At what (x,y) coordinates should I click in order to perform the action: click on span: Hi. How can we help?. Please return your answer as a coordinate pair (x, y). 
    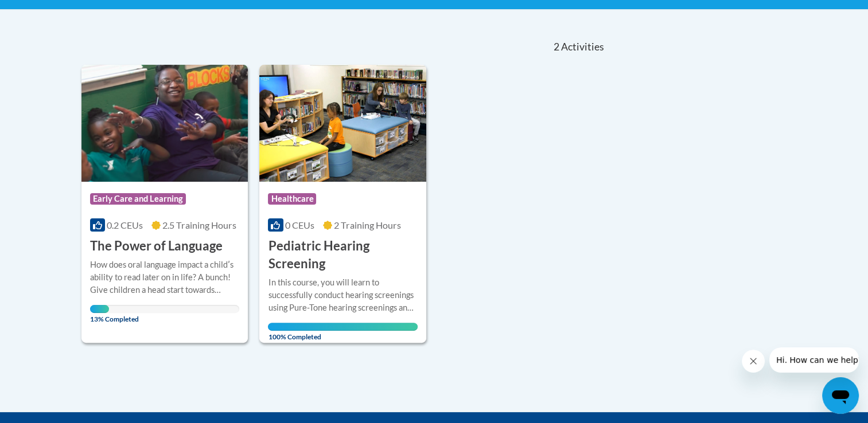
    Looking at the image, I should click on (50, 12).